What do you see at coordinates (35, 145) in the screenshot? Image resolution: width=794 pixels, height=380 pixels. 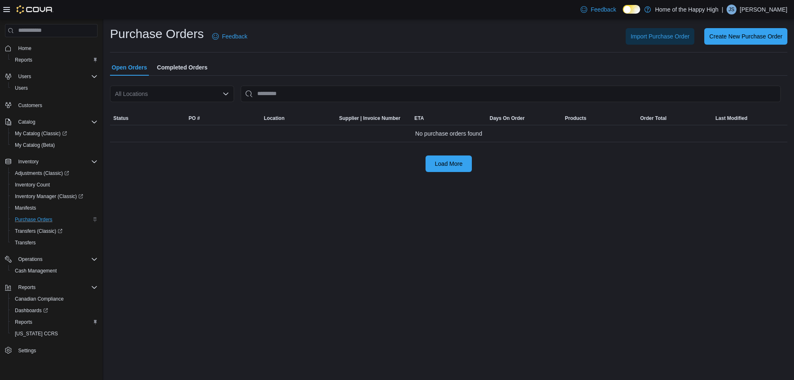 I see `span: My Catalog (Beta)` at bounding box center [35, 145].